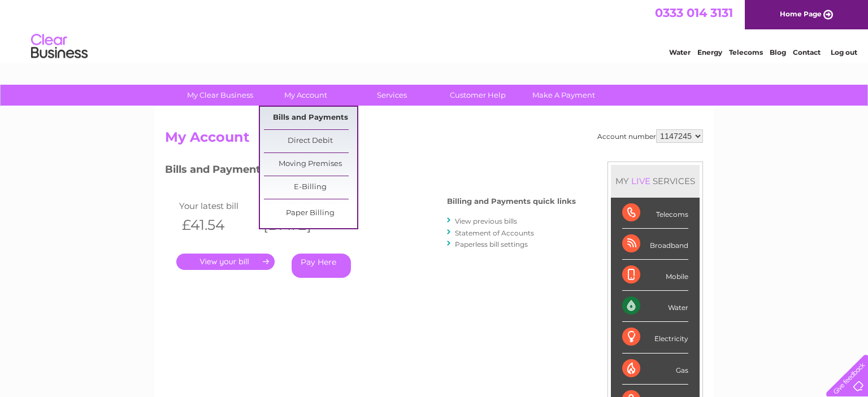 The height and width of the screenshot is (397, 868). What do you see at coordinates (310, 213) in the screenshot?
I see `a: Paper Billing` at bounding box center [310, 213].